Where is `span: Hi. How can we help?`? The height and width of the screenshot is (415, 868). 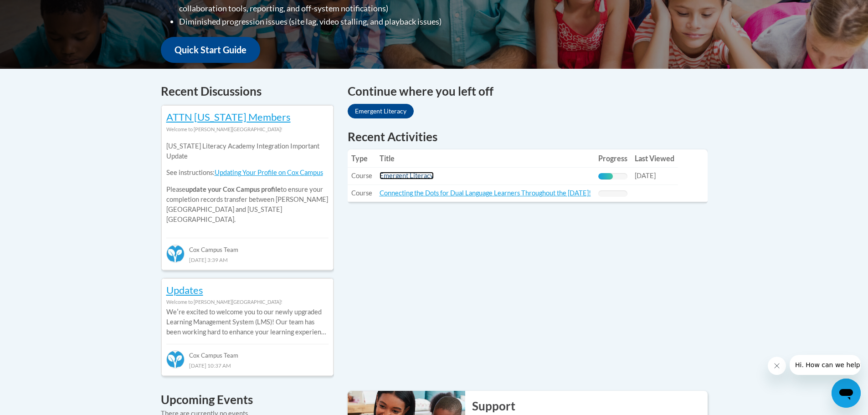
span: Hi. How can we help? is located at coordinates (40, 10).